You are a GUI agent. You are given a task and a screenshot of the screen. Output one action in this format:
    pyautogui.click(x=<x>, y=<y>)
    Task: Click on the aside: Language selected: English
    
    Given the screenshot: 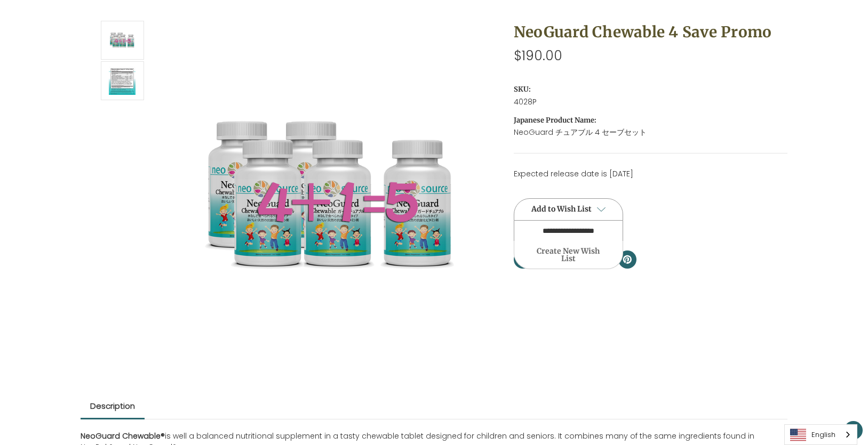 What is the action you would take?
    pyautogui.click(x=820, y=435)
    